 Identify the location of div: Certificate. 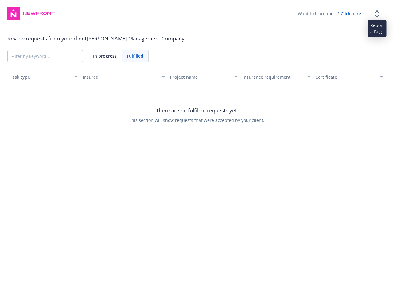
(345, 77).